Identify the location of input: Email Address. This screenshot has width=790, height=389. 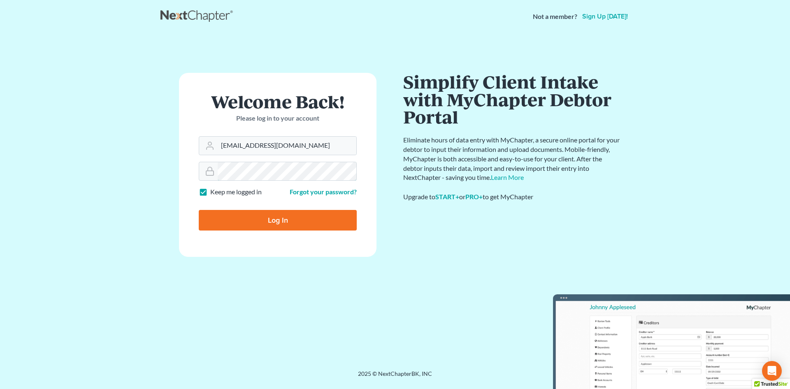
(287, 146).